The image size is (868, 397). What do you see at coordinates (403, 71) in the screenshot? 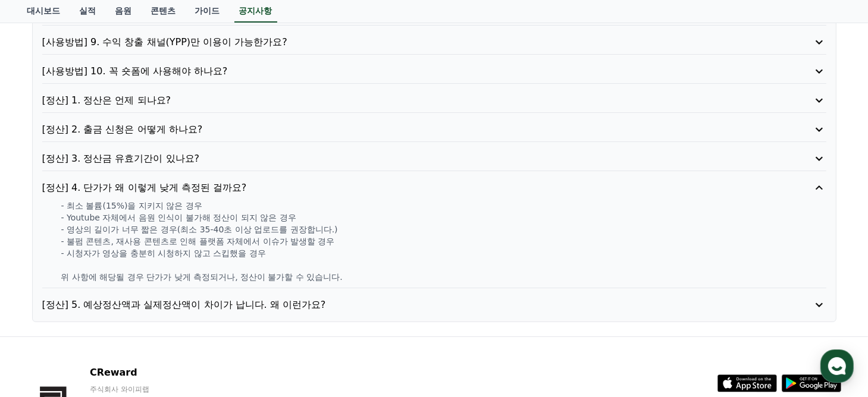
I see `p: [사용방법] 10. 꼭 숏폼에 사용해야 하나요?` at bounding box center [403, 71].